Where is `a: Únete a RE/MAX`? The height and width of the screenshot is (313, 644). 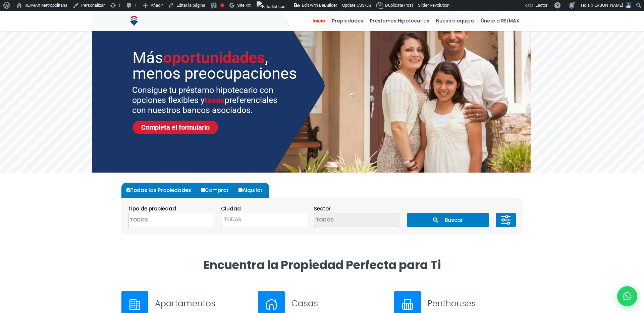 a: Únete a RE/MAX is located at coordinates (500, 21).